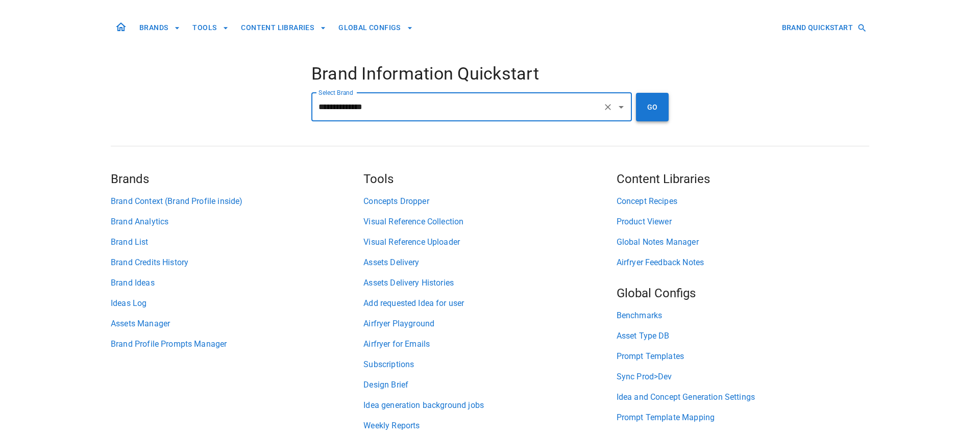 The width and height of the screenshot is (980, 437). I want to click on a: Prompt Templates, so click(742, 356).